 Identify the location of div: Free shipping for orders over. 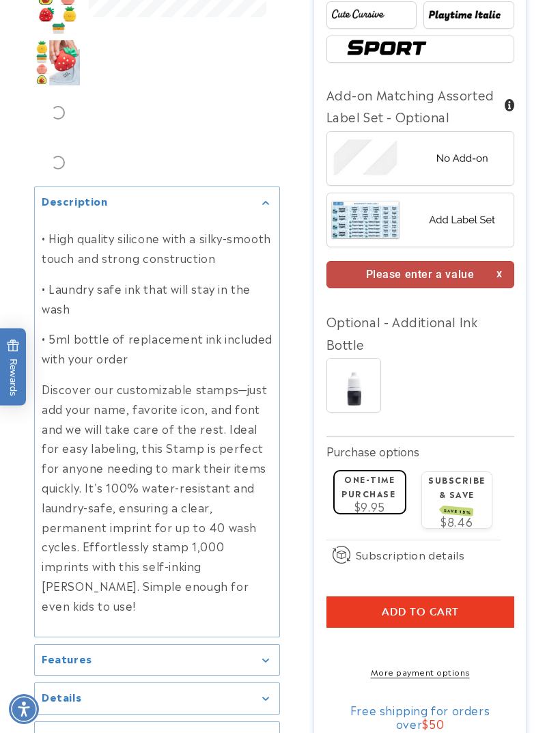
(420, 716).